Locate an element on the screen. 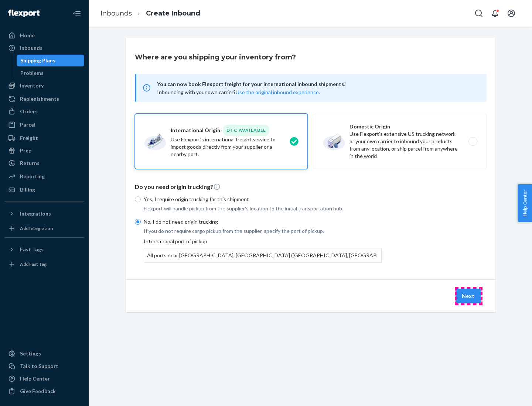 The image size is (532, 406). div: Prep is located at coordinates (25, 151).